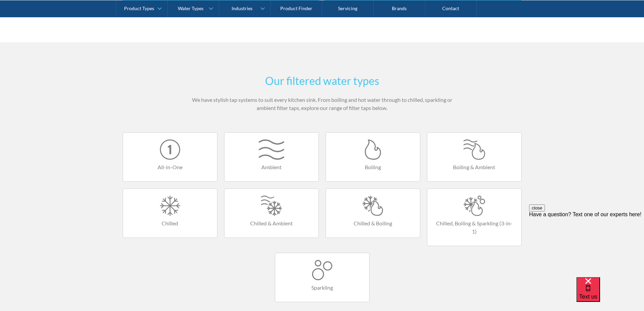 This screenshot has width=644, height=311. I want to click on h4: Chilled, so click(170, 223).